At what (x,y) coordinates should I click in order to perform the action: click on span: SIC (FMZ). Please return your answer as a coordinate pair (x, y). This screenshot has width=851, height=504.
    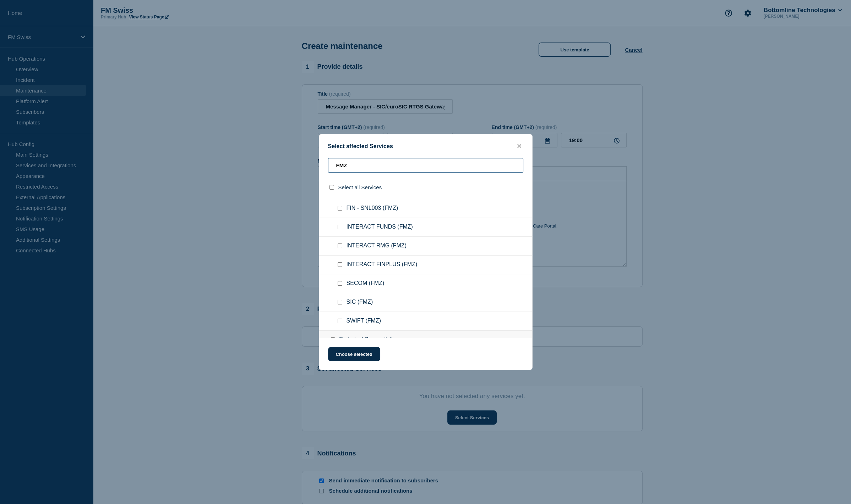
    Looking at the image, I should click on (360, 302).